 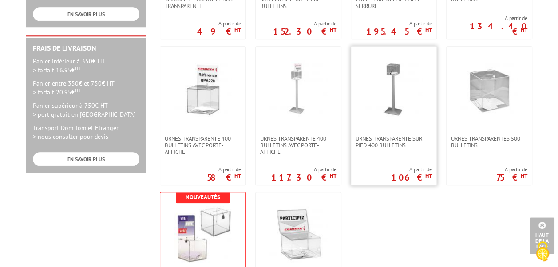 What do you see at coordinates (219, 32) in the screenshot?
I see `p: 49 €` at bounding box center [219, 32].